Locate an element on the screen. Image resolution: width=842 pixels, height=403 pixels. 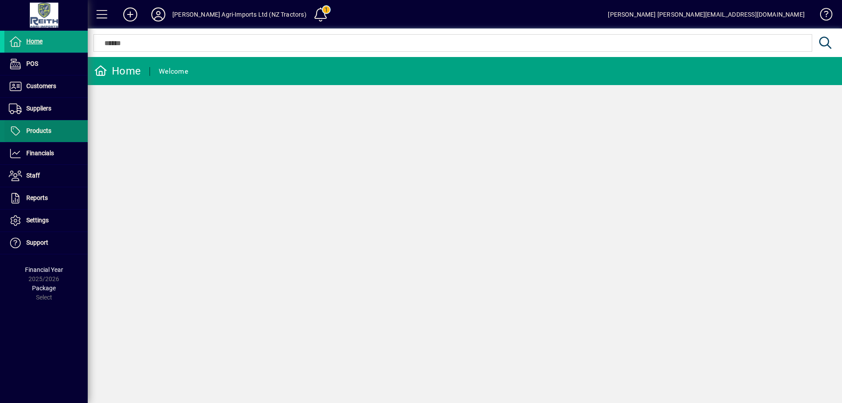
a: Products is located at coordinates (46, 131).